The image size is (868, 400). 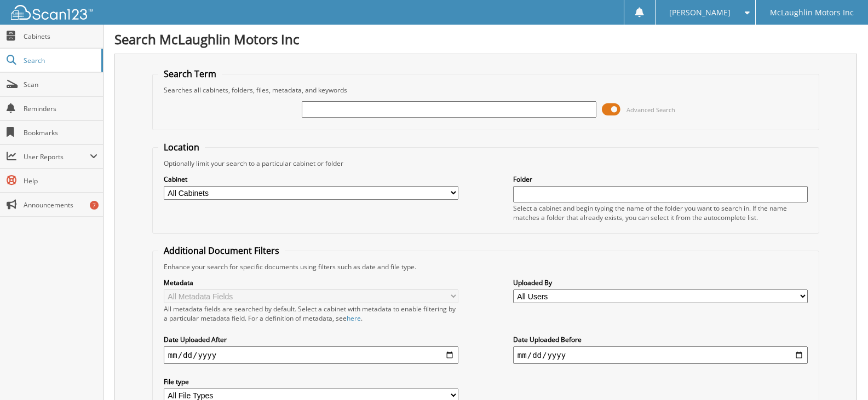 I want to click on span: Advanced Search, so click(x=651, y=109).